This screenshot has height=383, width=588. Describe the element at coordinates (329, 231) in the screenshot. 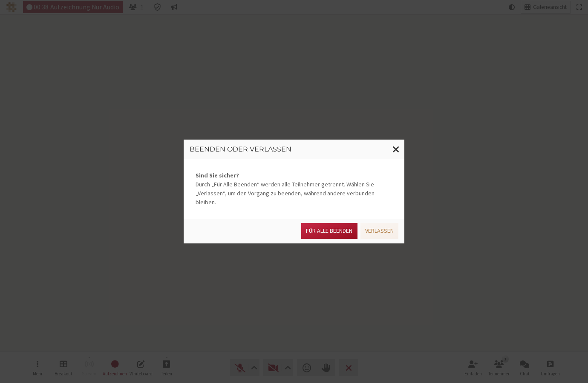

I see `button: Für alle Beenden` at that location.